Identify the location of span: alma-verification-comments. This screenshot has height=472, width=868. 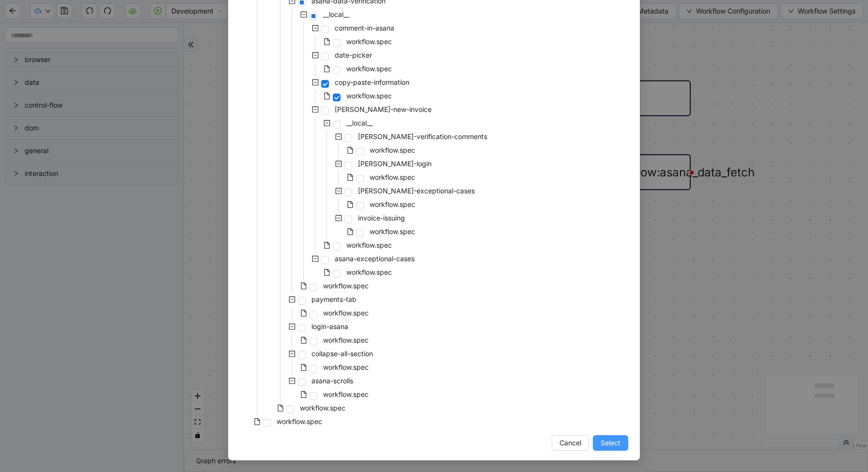
(423, 137).